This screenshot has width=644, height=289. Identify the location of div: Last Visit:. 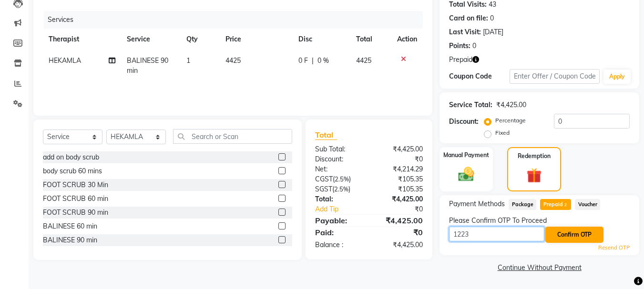
(465, 32).